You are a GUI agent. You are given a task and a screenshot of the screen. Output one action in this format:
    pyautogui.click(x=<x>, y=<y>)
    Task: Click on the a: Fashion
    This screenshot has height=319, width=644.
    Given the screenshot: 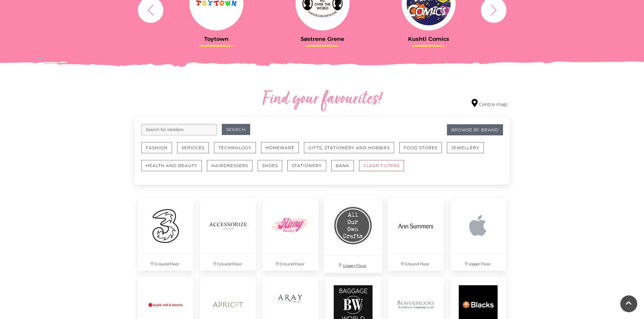 What is the action you would take?
    pyautogui.click(x=159, y=151)
    